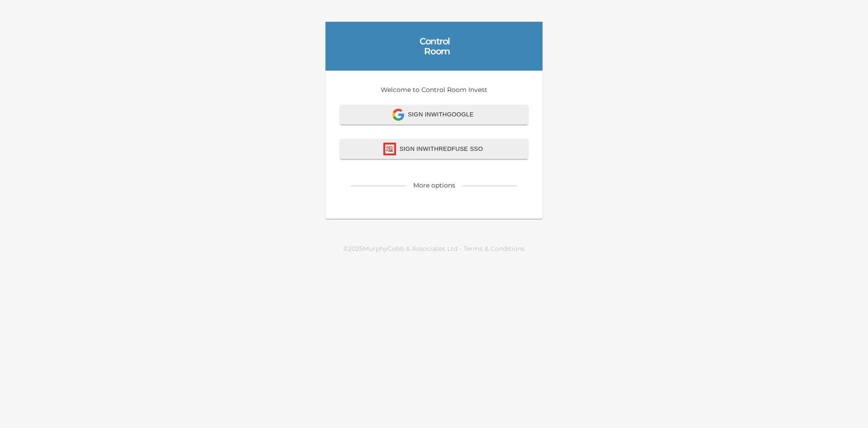  I want to click on button: Sign InwithGoogle, so click(434, 114).